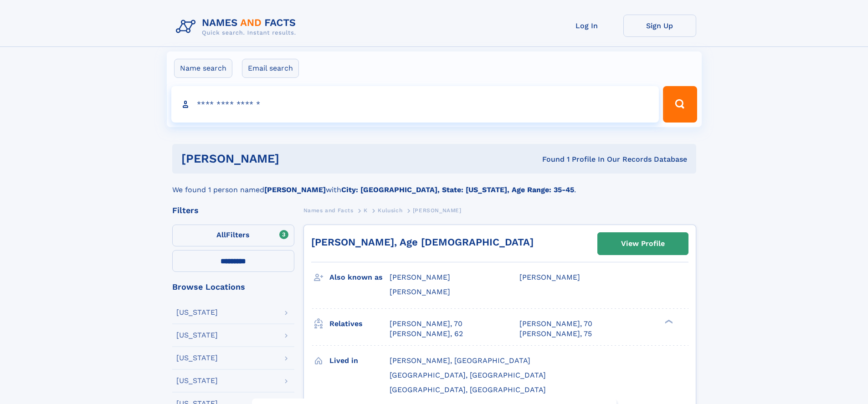 This screenshot has width=868, height=404. What do you see at coordinates (587, 25) in the screenshot?
I see `a: Log In` at bounding box center [587, 25].